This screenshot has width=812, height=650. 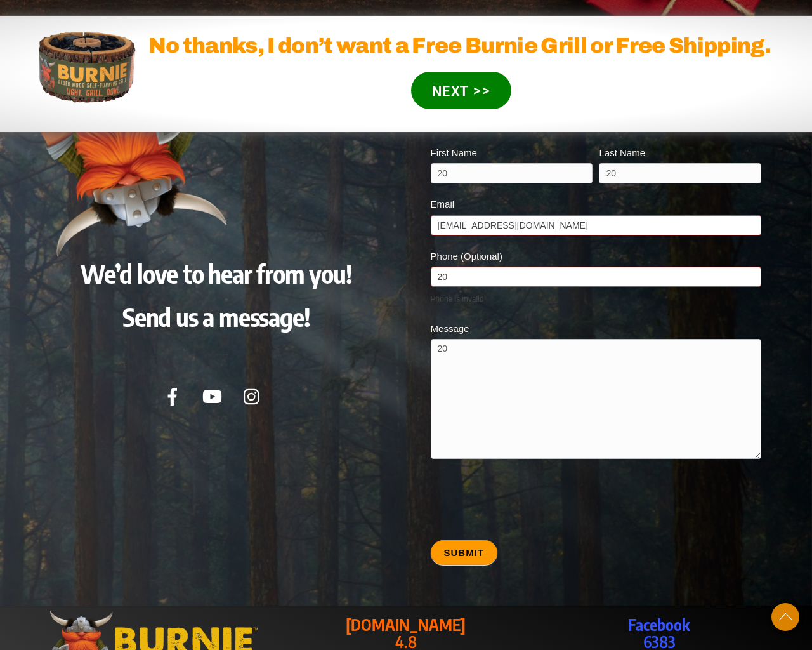 I want to click on strong: Facebook, so click(x=659, y=624).